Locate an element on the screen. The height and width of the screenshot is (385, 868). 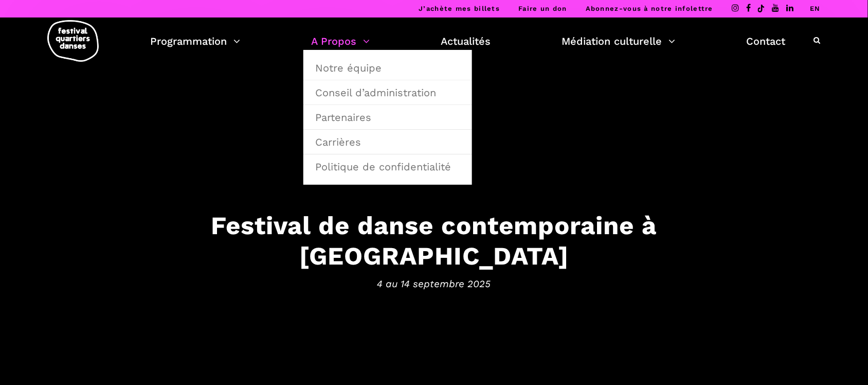
a: J’achète mes billets is located at coordinates (459, 9).